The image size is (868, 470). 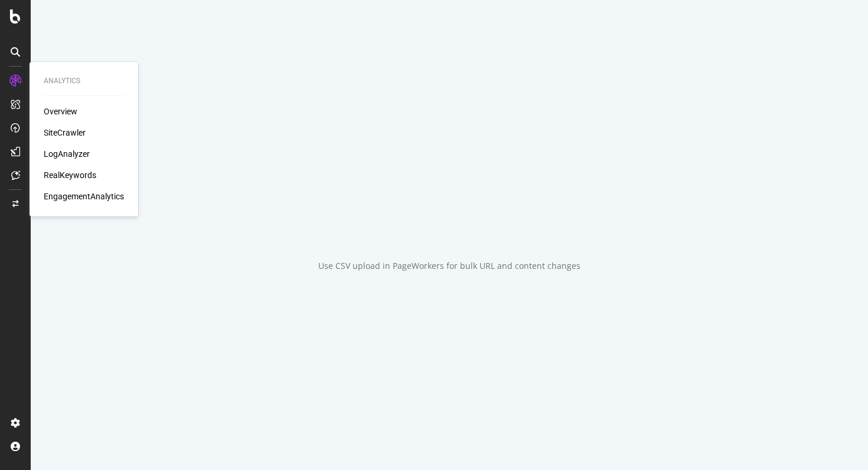 What do you see at coordinates (84, 81) in the screenshot?
I see `div: Analytics` at bounding box center [84, 81].